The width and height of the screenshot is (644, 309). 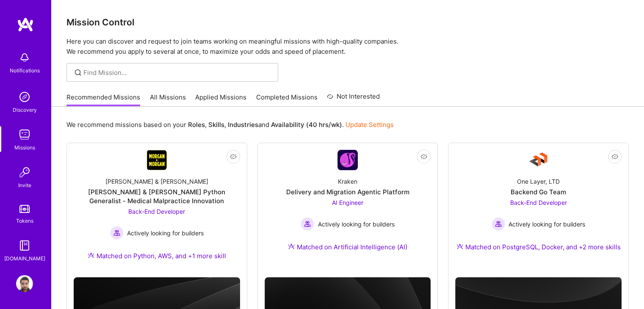 I want to click on p: We recommend missions based on your , , and ., so click(x=230, y=124).